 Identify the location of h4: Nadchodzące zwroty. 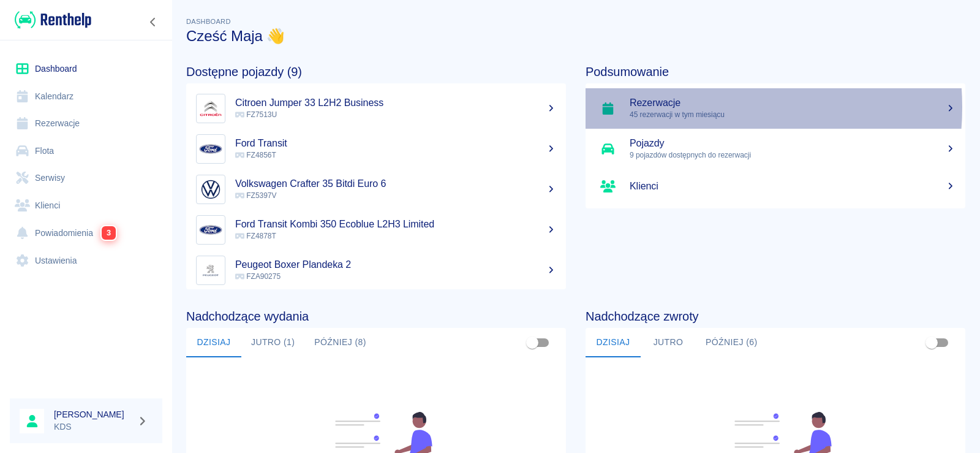
(776, 316).